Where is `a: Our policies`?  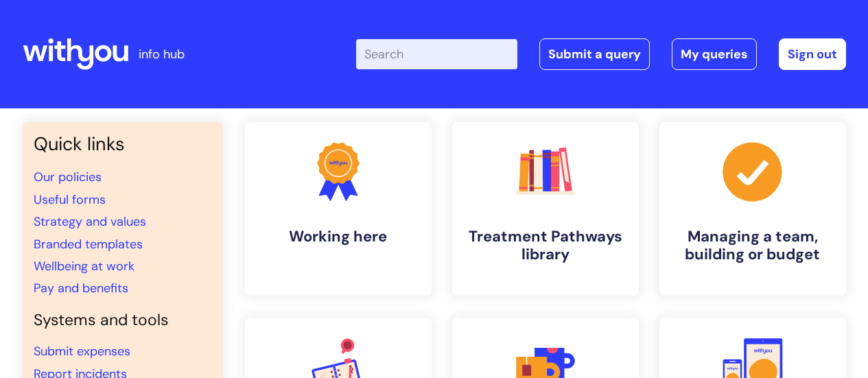
a: Our policies is located at coordinates (67, 177).